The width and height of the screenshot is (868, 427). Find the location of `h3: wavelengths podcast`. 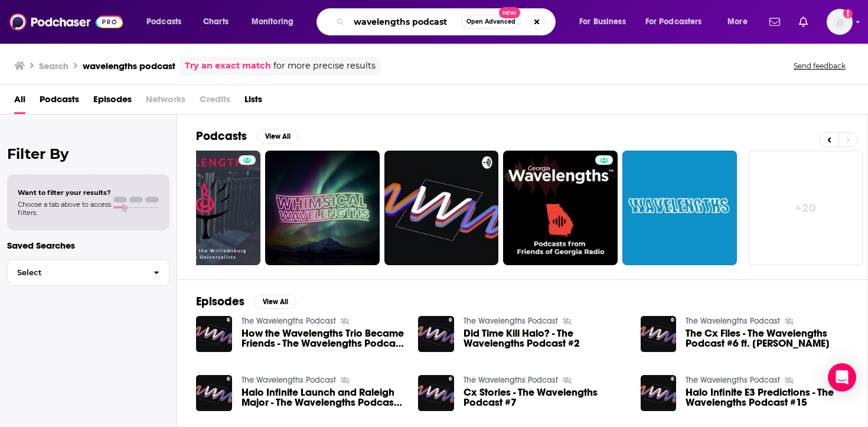

h3: wavelengths podcast is located at coordinates (129, 66).